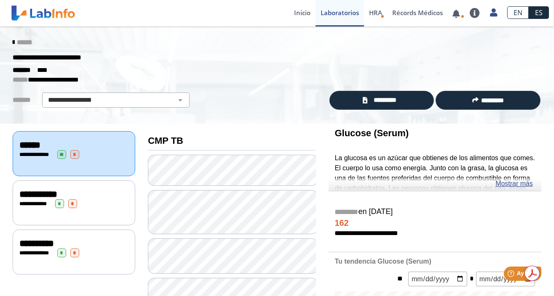 The width and height of the screenshot is (554, 296). I want to click on p: La glucosa es un azúcar que obtienes de los alimentos que comes. El cuerpo lo usa como energía. J..., so click(435, 193).